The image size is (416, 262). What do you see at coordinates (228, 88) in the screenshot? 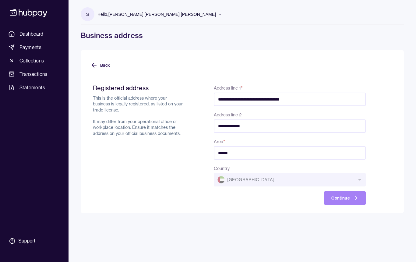
I see `label: Address line 1` at bounding box center [228, 88].